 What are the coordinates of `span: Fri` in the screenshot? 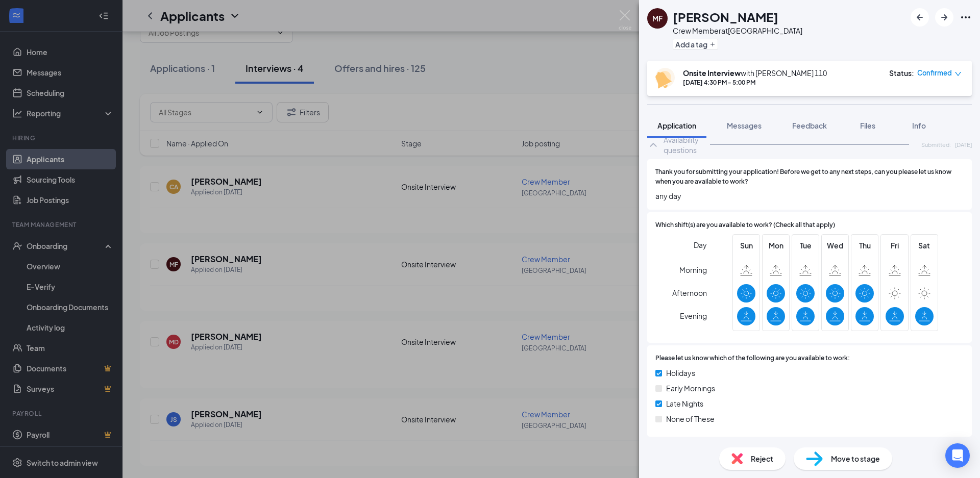 It's located at (895, 245).